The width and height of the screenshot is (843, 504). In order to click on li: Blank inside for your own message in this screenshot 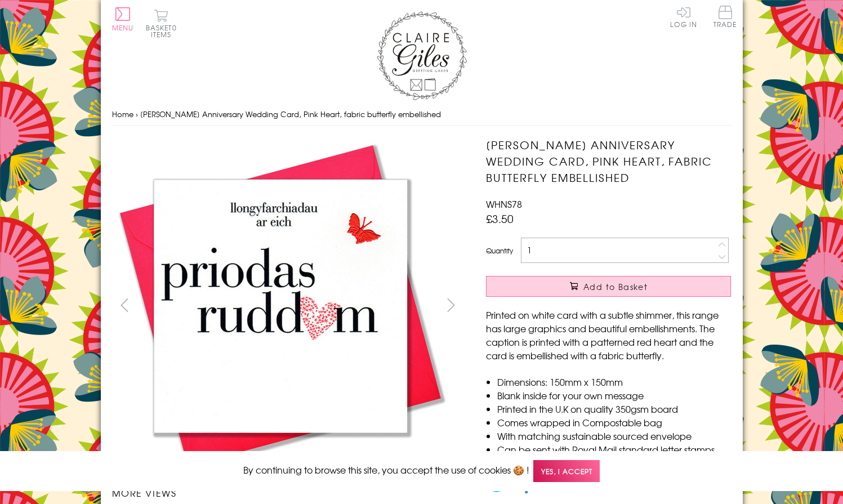, I will do `click(614, 395)`.